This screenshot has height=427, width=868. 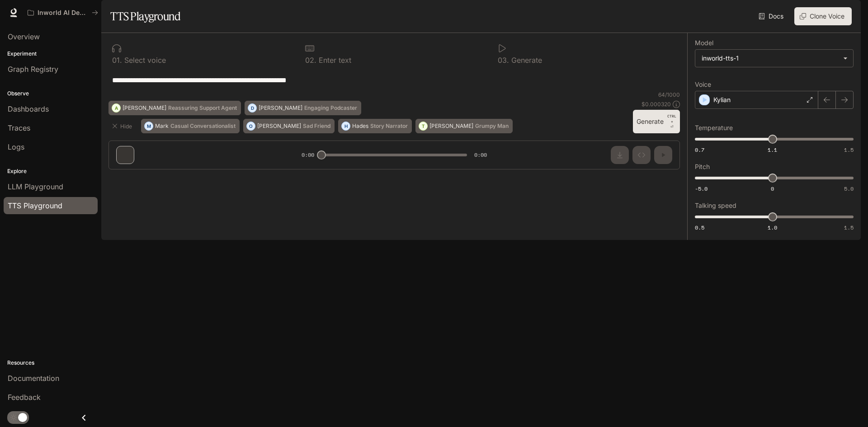 I want to click on button: Hide, so click(x=123, y=126).